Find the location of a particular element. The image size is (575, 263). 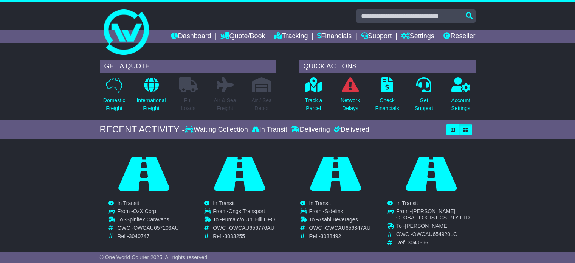

p: Get Support is located at coordinates (424, 104).